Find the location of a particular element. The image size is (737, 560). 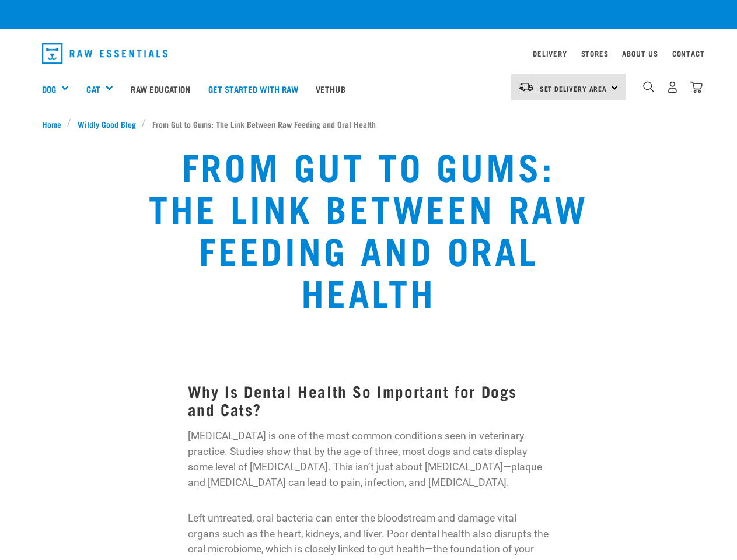

a: Dog is located at coordinates (49, 89).